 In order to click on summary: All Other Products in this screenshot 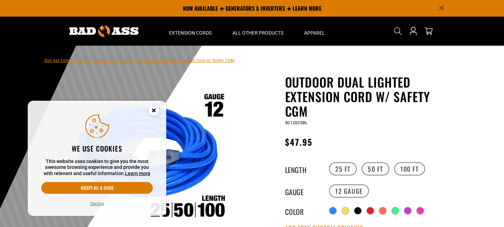, I will do `click(258, 31)`.